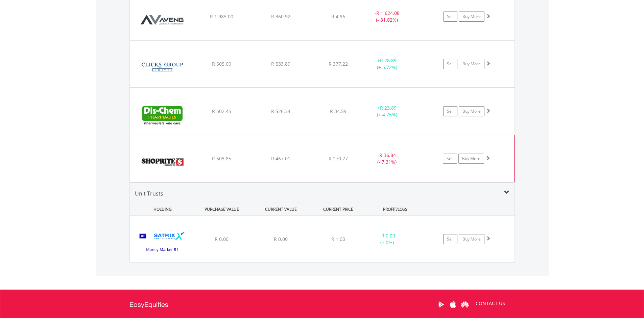 The width and height of the screenshot is (644, 318). What do you see at coordinates (465, 305) in the screenshot?
I see `a: Huawei` at bounding box center [465, 305].